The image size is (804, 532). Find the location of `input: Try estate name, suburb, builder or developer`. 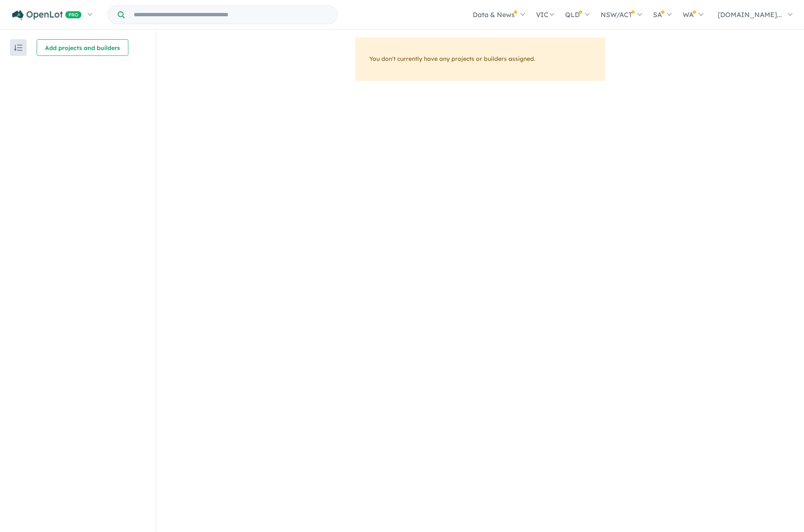

input: Try estate name, suburb, builder or developer is located at coordinates (231, 15).